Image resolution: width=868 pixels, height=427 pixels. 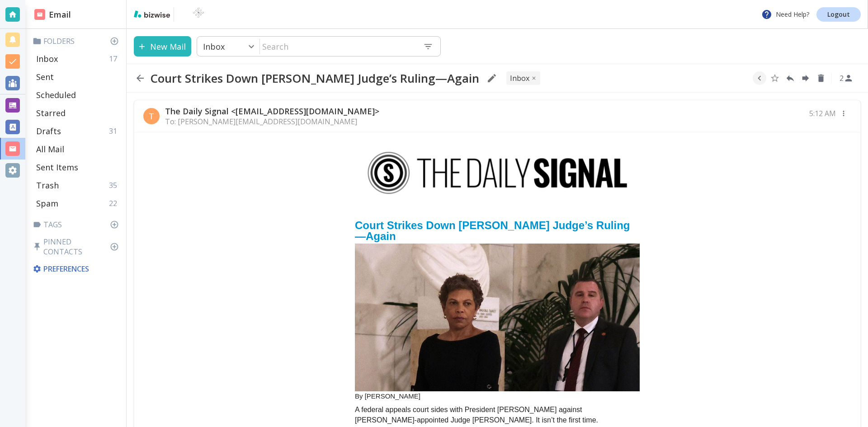 I want to click on a: Logout, so click(x=839, y=14).